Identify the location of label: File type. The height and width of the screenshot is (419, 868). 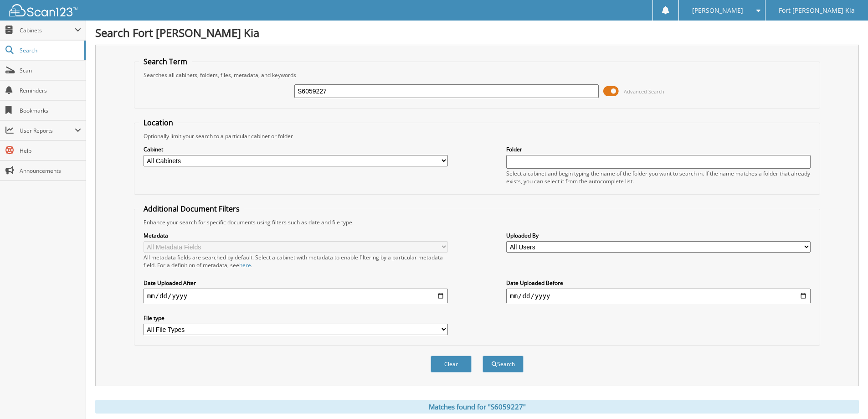
(296, 318).